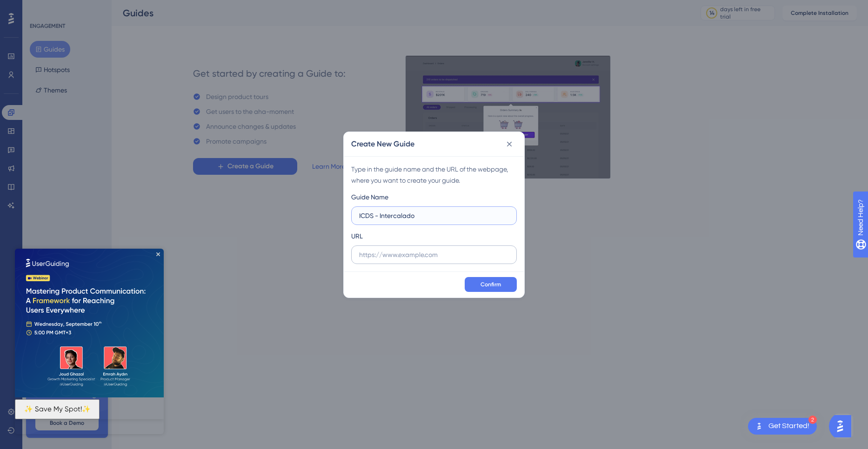  I want to click on div: Open Get Started! checklist, remaining modules: 2, so click(783, 426).